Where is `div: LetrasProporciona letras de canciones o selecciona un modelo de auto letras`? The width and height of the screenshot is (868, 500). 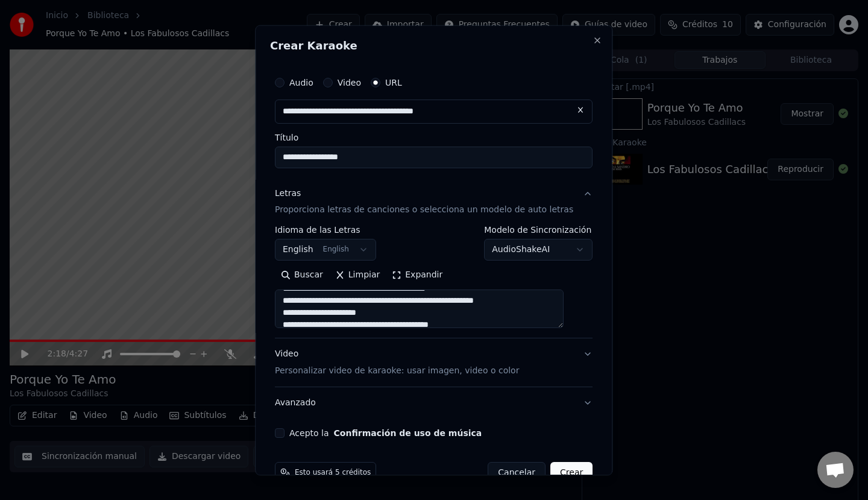 div: LetrasProporciona letras de canciones o selecciona un modelo de auto letras is located at coordinates (434, 282).